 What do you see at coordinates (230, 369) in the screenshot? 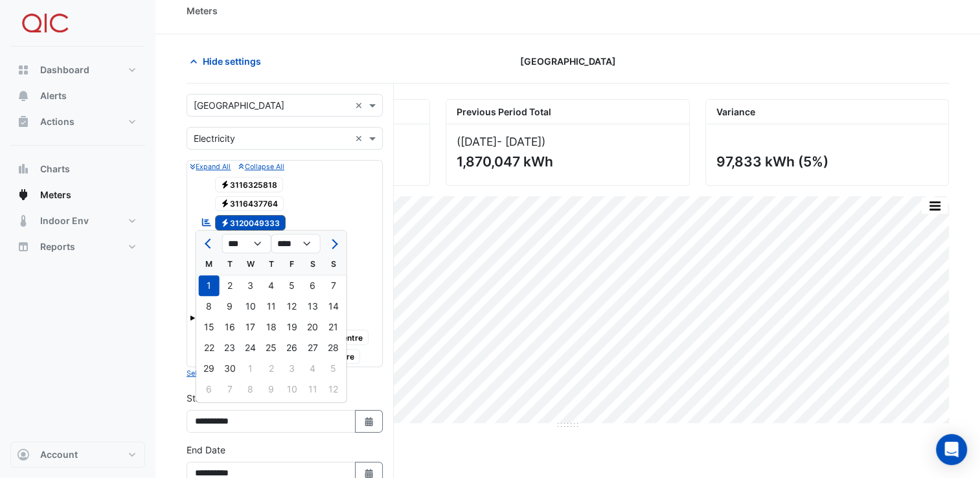
I see `div: Tuesday, April 30, 2024` at bounding box center [230, 369].